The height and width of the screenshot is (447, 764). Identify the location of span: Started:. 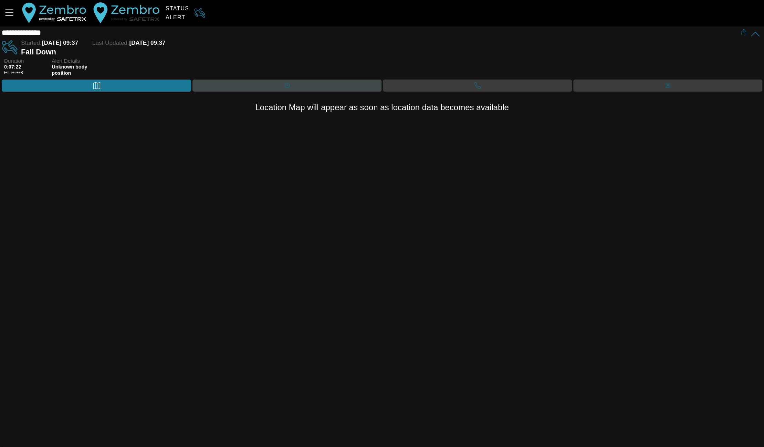
(31, 43).